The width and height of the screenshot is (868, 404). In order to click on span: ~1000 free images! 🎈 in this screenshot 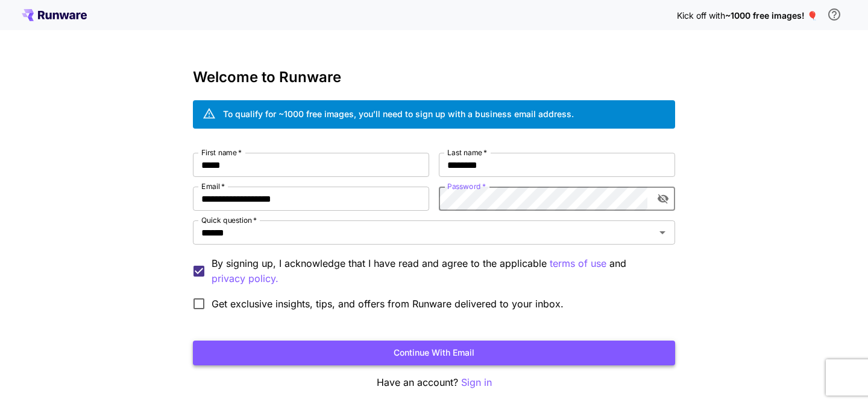, I will do `click(771, 15)`.